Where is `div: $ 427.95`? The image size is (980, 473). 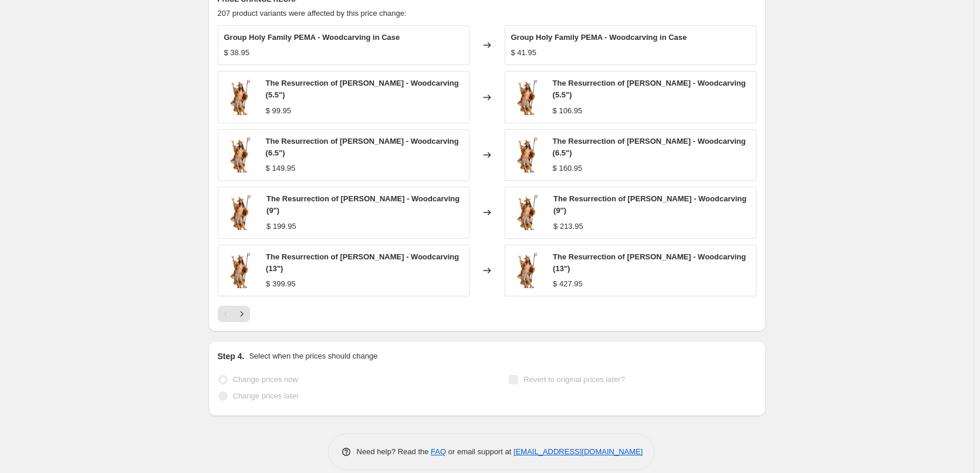
div: $ 427.95 is located at coordinates (568, 284).